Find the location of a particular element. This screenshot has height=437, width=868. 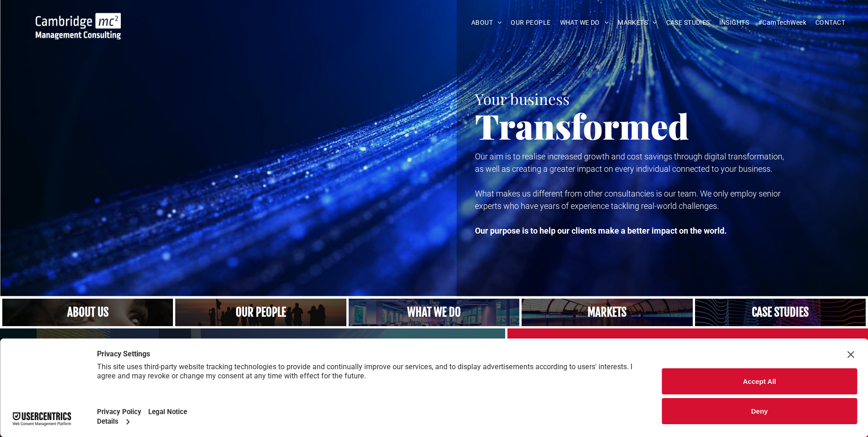

a: INSIGHTS is located at coordinates (734, 23).